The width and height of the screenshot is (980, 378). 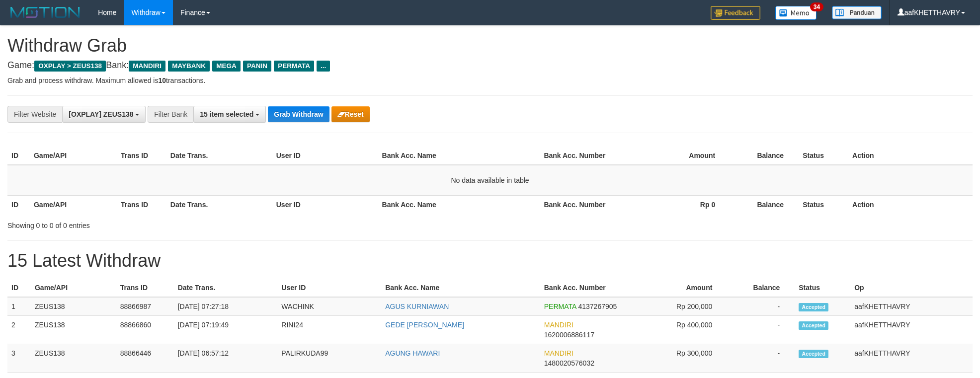 I want to click on div: Filter Bank, so click(x=171, y=114).